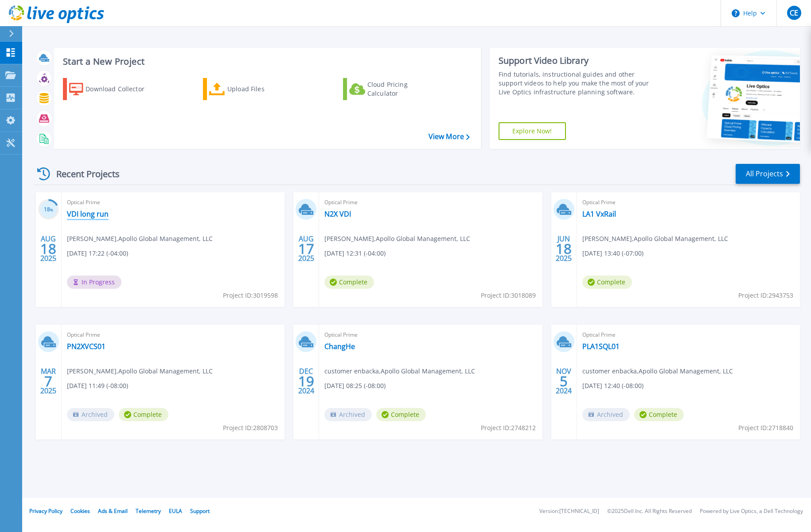  What do you see at coordinates (403, 89) in the screenshot?
I see `div: Cloud Pricing Calculator` at bounding box center [403, 89].